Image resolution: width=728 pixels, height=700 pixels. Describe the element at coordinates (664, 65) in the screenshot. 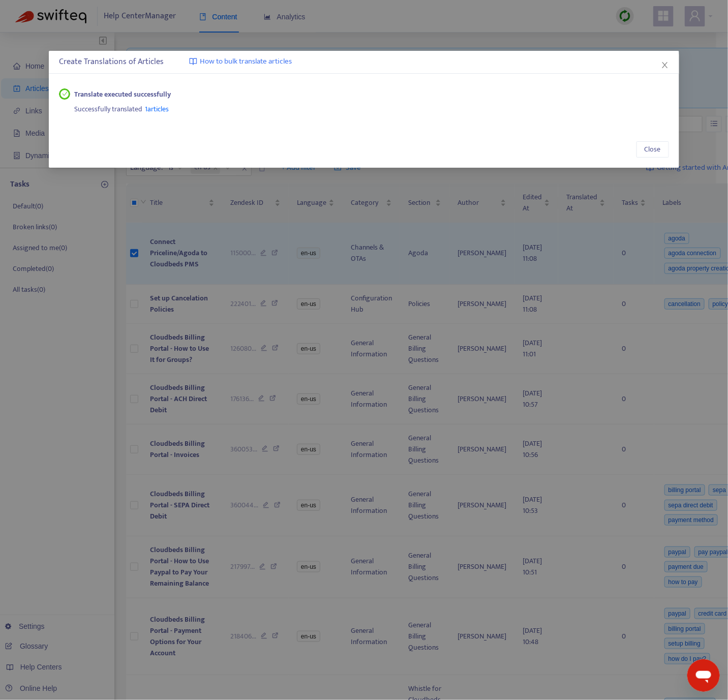

I see `span: close` at that location.